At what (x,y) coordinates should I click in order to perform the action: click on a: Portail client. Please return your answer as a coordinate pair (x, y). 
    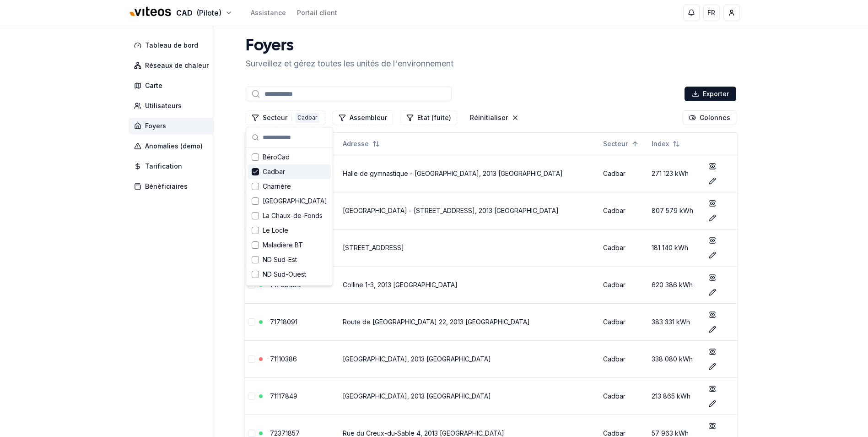
    Looking at the image, I should click on (317, 12).